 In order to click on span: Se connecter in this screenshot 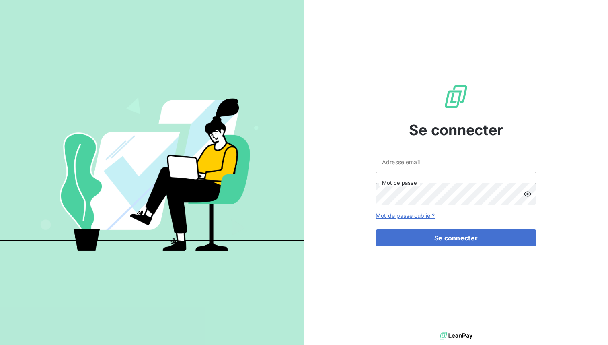, I will do `click(456, 130)`.